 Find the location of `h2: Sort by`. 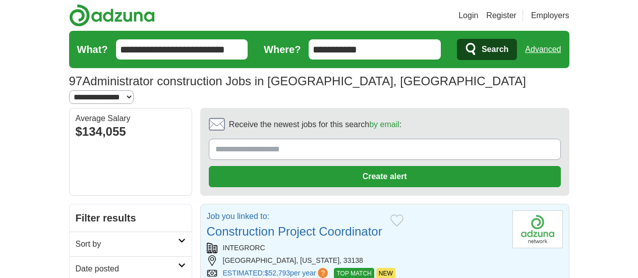

h2: Sort by is located at coordinates (127, 244).